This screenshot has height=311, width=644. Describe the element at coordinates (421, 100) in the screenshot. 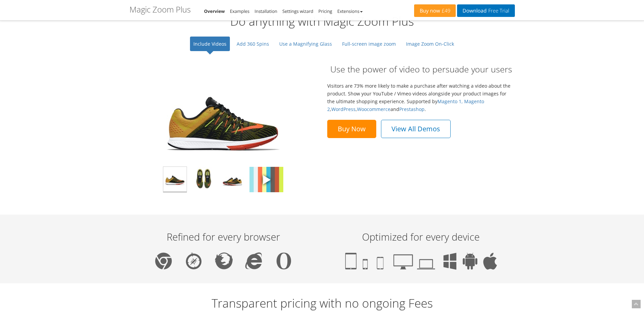

I see `div: Visitors are 73% more likely to make a purchase after watching a video about the product. Show yo...` at that location.